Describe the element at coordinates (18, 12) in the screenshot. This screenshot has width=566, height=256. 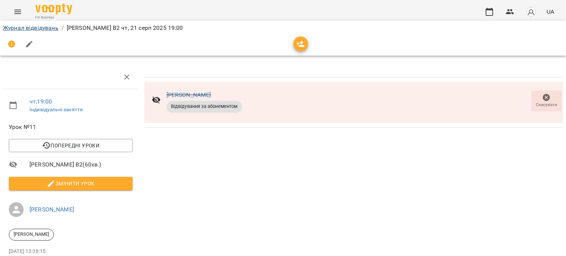
I see `button: Menu` at that location.